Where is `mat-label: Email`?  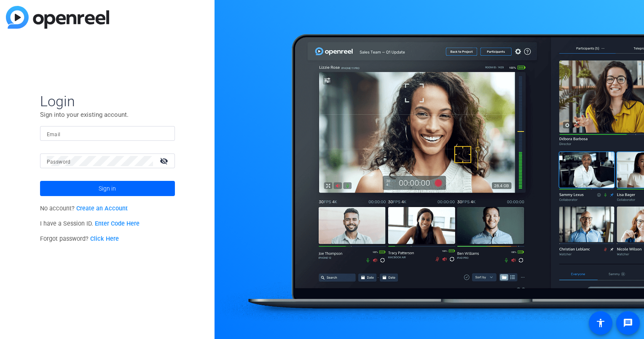
mat-label: Email is located at coordinates (53, 134).